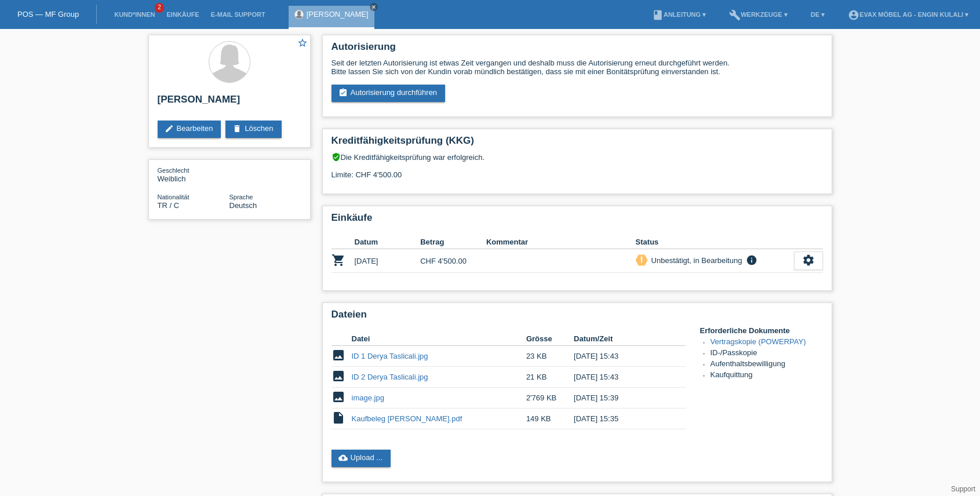  What do you see at coordinates (48, 14) in the screenshot?
I see `a: POS — MF Group` at bounding box center [48, 14].